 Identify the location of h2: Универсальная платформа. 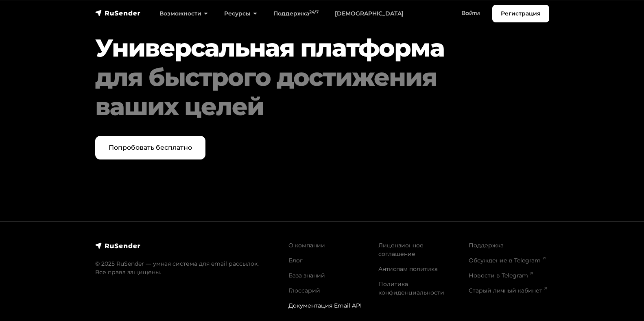
(302, 78).